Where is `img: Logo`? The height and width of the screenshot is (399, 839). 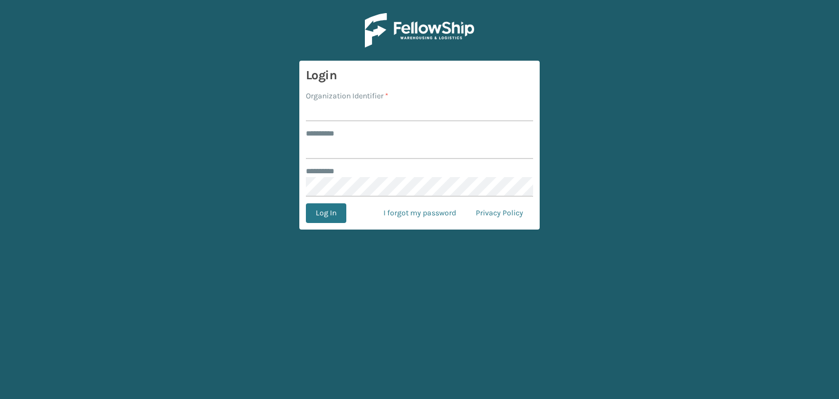
img: Logo is located at coordinates (420, 30).